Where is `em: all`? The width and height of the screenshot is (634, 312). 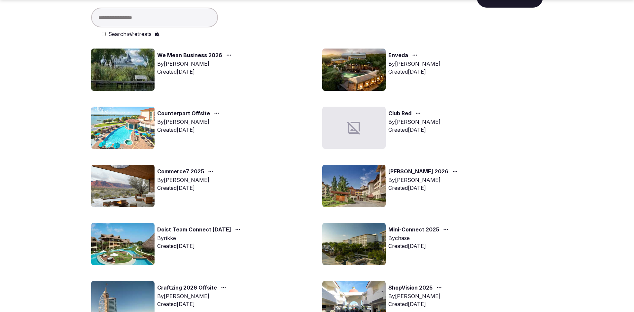
em: all is located at coordinates (129, 34).